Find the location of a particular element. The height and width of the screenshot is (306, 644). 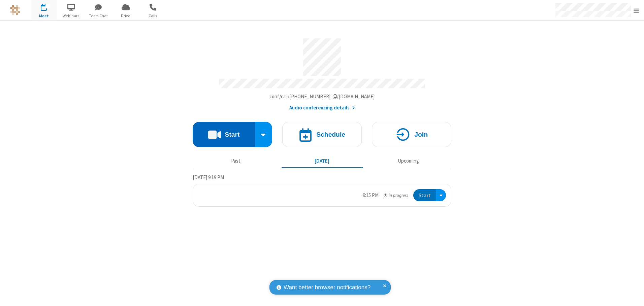

button: Upcoming is located at coordinates (409, 161).